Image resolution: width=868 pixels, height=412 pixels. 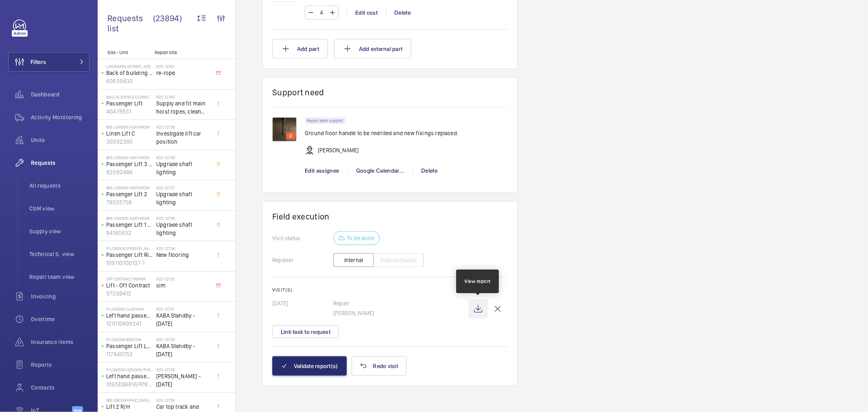 I want to click on span: Requests, so click(x=60, y=163).